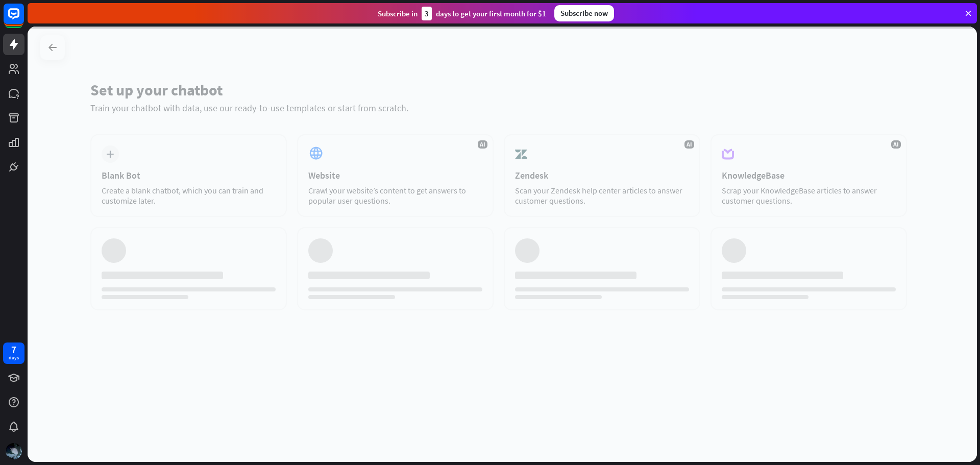 The width and height of the screenshot is (980, 465). Describe the element at coordinates (462, 13) in the screenshot. I see `div: Subscribe in days to get your first month for $1` at that location.